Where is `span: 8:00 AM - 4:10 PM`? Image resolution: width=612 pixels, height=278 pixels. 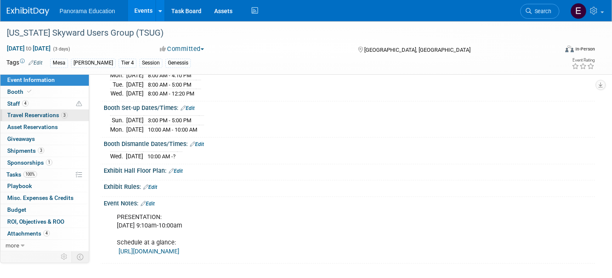
span: 8:00 AM - 4:10 PM is located at coordinates (170, 75).